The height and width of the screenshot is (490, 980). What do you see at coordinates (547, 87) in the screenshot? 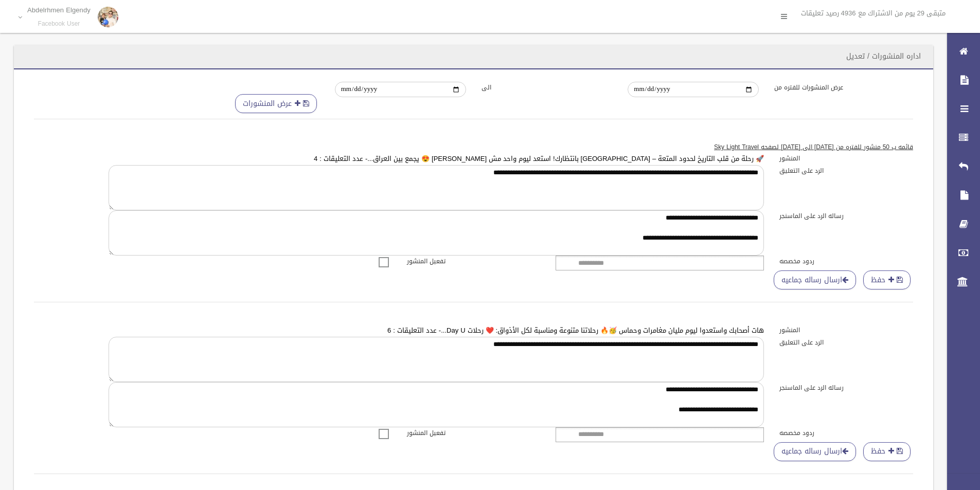
I see `label: الى` at bounding box center [547, 87].